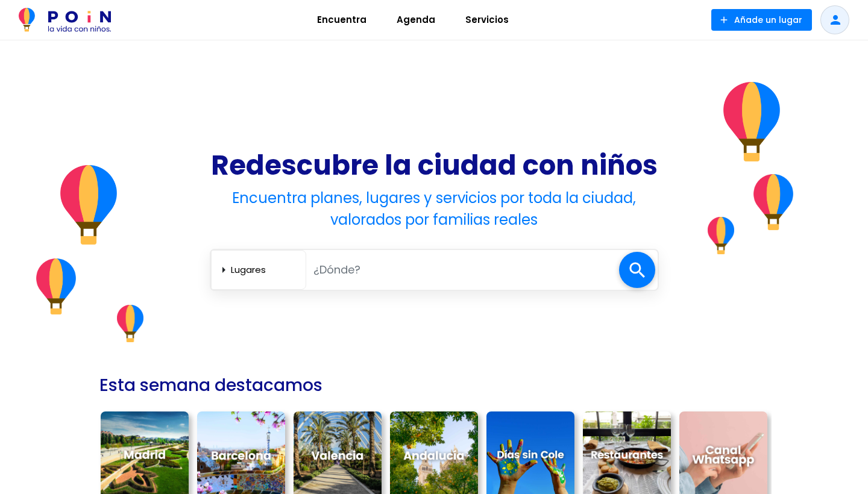  I want to click on input: ¿Dónde?, so click(462, 269).